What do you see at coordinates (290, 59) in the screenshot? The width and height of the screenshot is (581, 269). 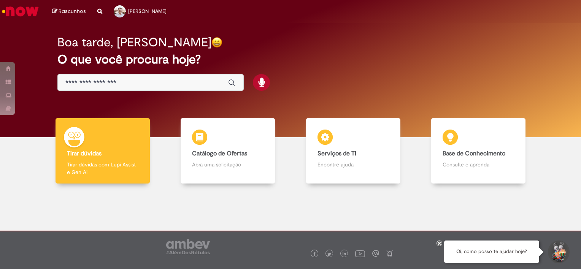 I see `h2: O que você procura hoje?` at bounding box center [290, 59].